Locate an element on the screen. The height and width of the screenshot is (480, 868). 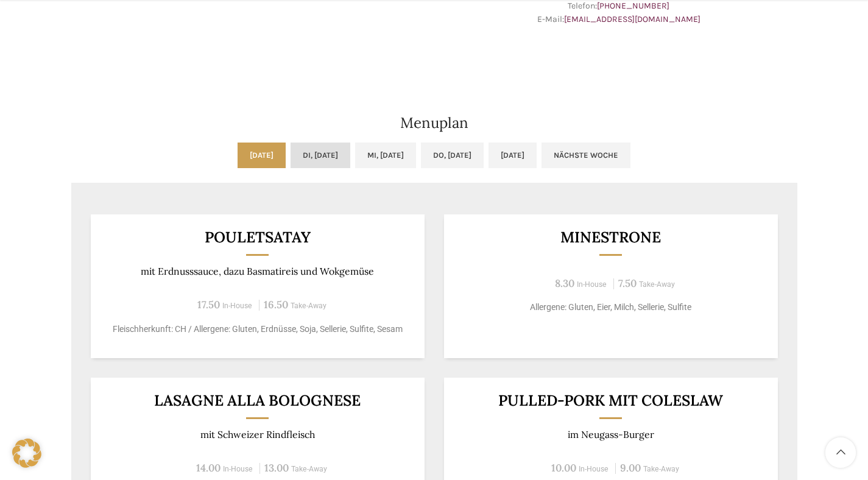
span: 9.00 is located at coordinates (630, 468).